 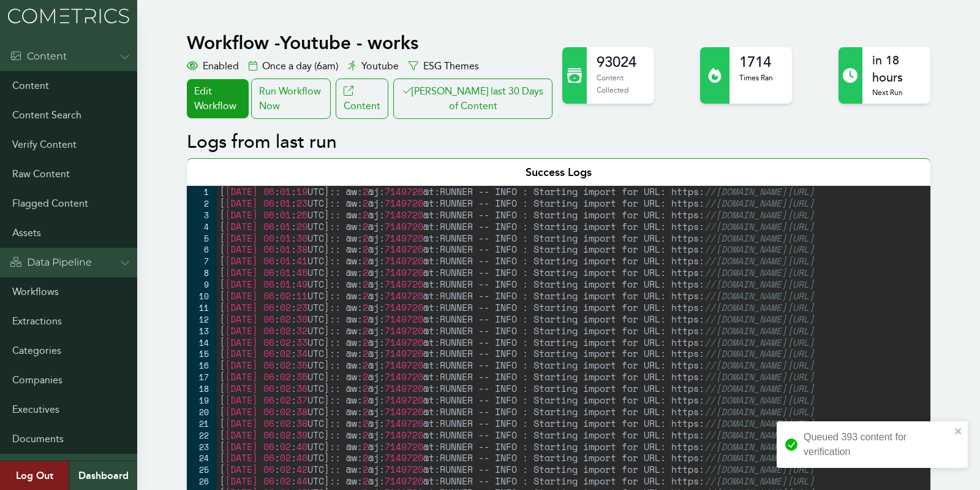 I want to click on div: 4, so click(x=201, y=226).